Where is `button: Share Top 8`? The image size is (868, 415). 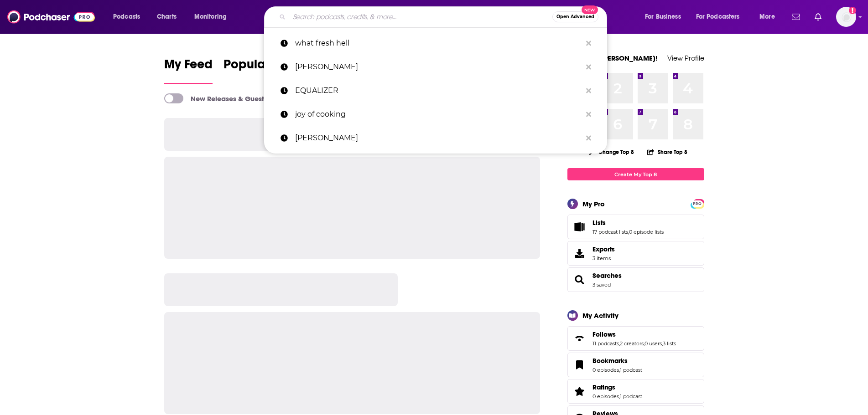 button: Share Top 8 is located at coordinates (668, 152).